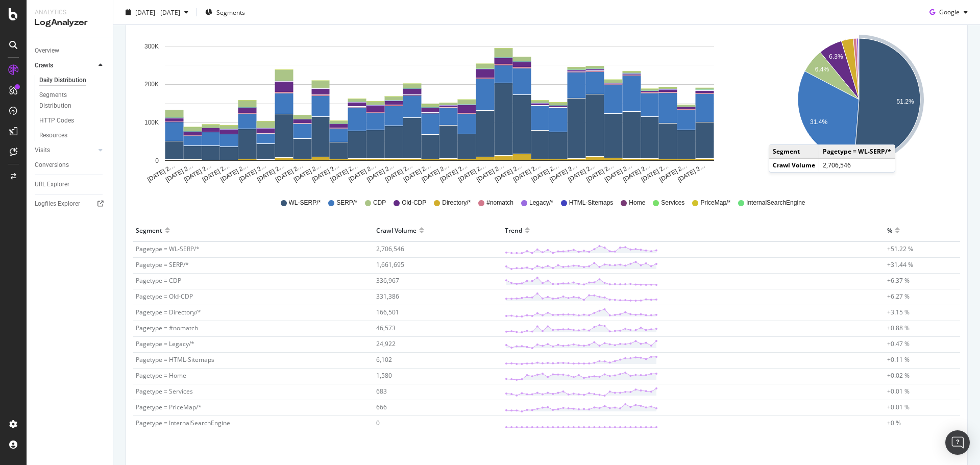 The height and width of the screenshot is (465, 980). Describe the element at coordinates (775, 203) in the screenshot. I see `span: InternalSearchEngine` at that location.